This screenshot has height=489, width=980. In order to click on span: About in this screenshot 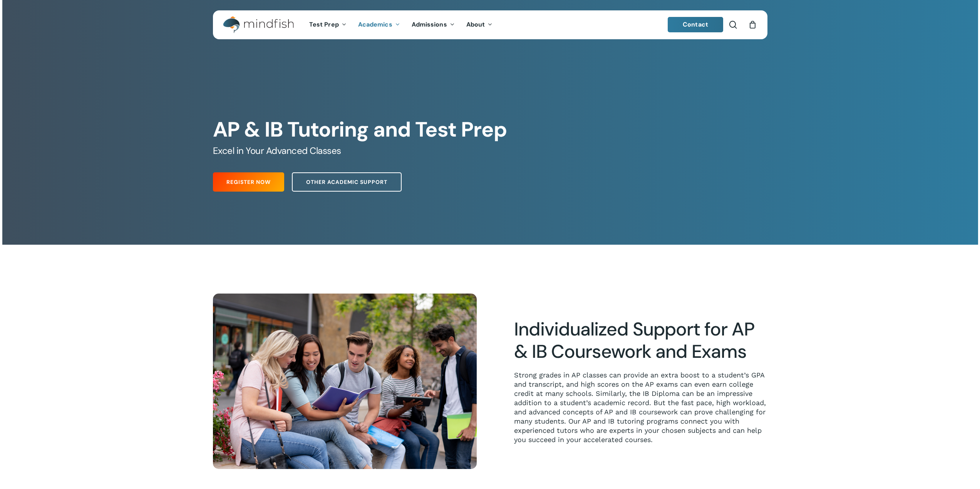, I will do `click(475, 24)`.